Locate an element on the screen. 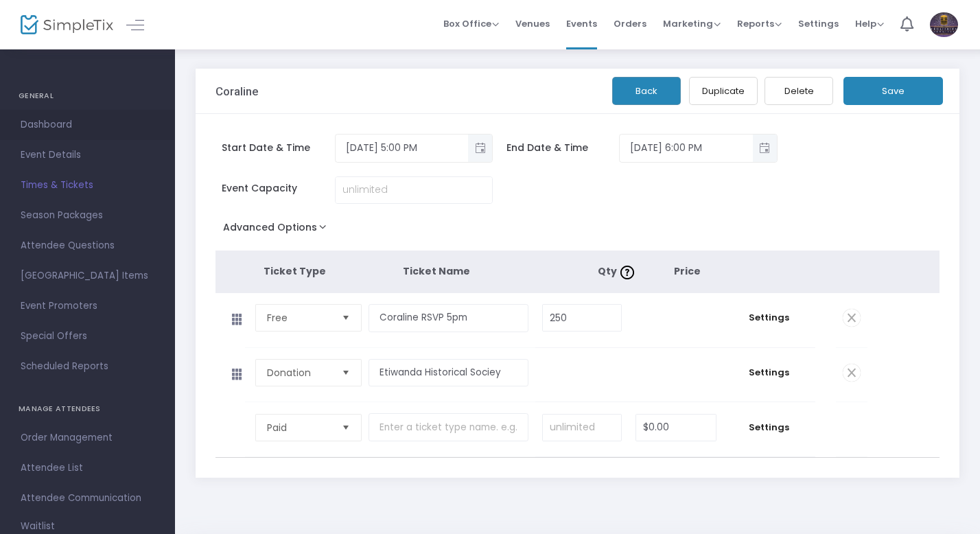  span: Event Capacity is located at coordinates (277, 188).